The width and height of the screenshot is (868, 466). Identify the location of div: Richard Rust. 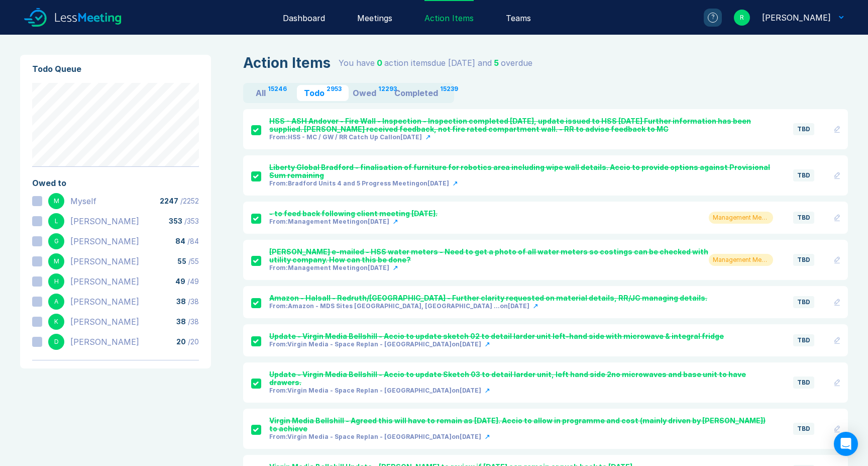
(796, 17).